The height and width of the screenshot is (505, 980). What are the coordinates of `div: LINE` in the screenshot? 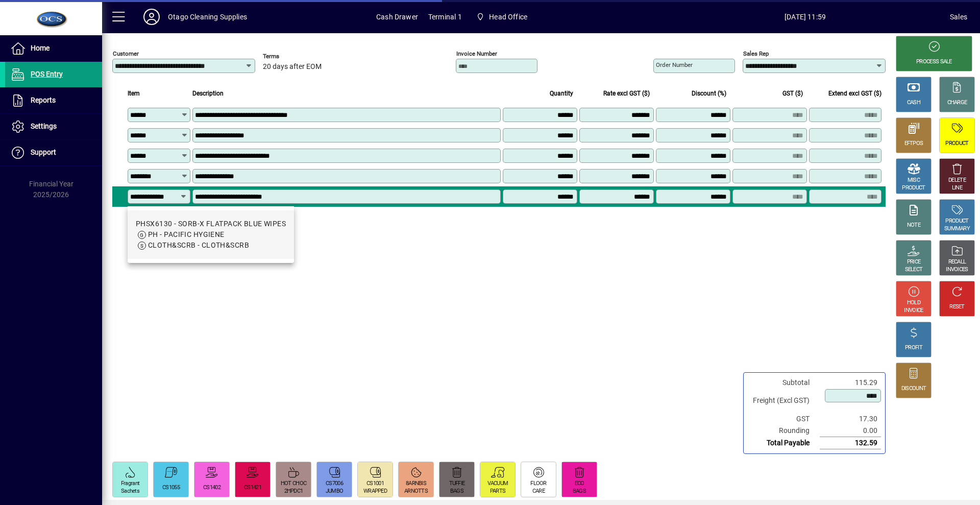 It's located at (957, 187).